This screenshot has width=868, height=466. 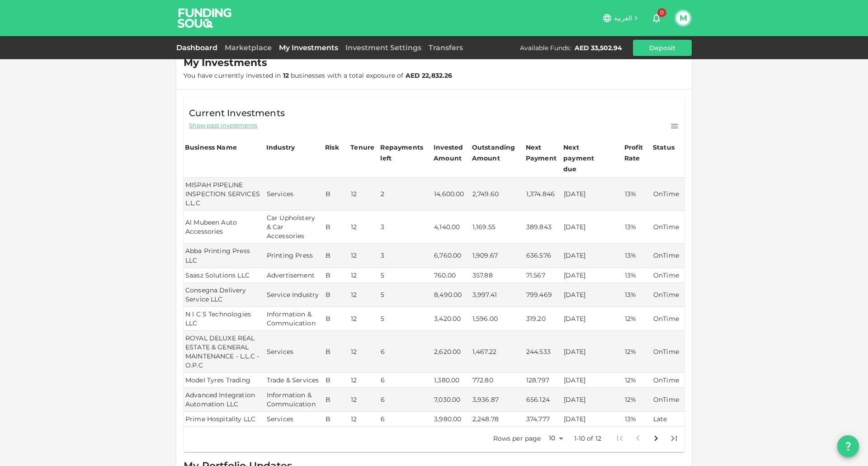 What do you see at coordinates (543, 275) in the screenshot?
I see `td: 71.567` at bounding box center [543, 275].